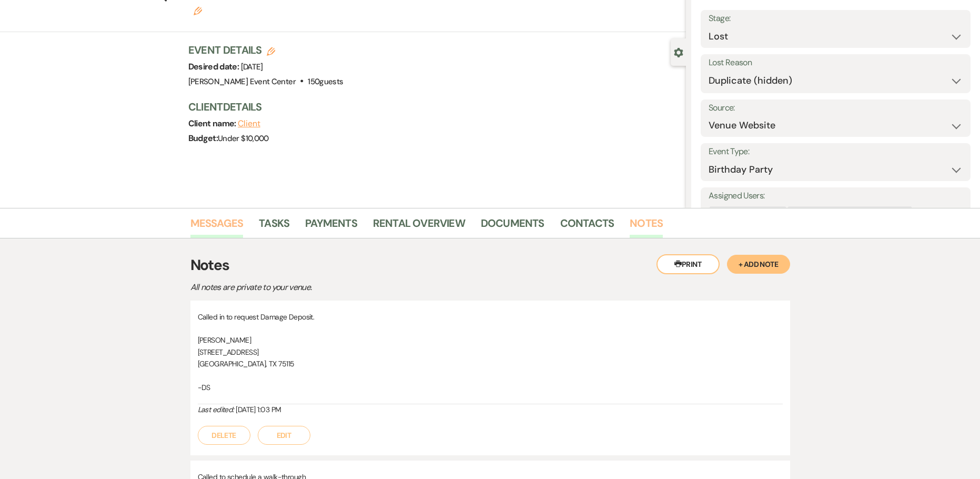 This screenshot has height=479, width=980. I want to click on p: All notes are private to your venue., so click(375, 287).